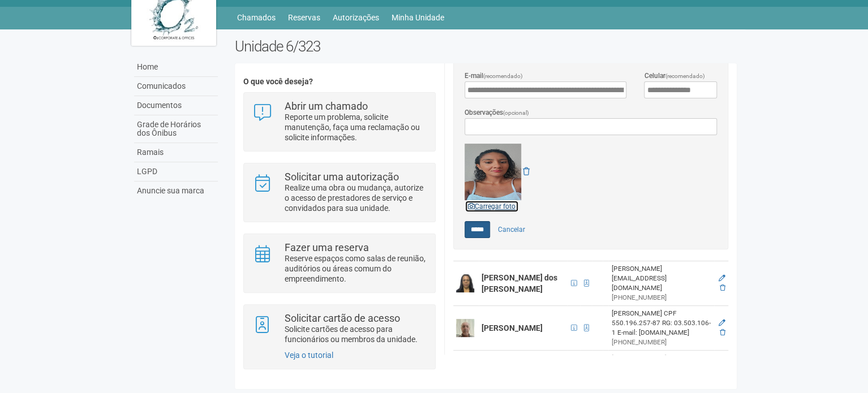  I want to click on a: LGPD, so click(176, 172).